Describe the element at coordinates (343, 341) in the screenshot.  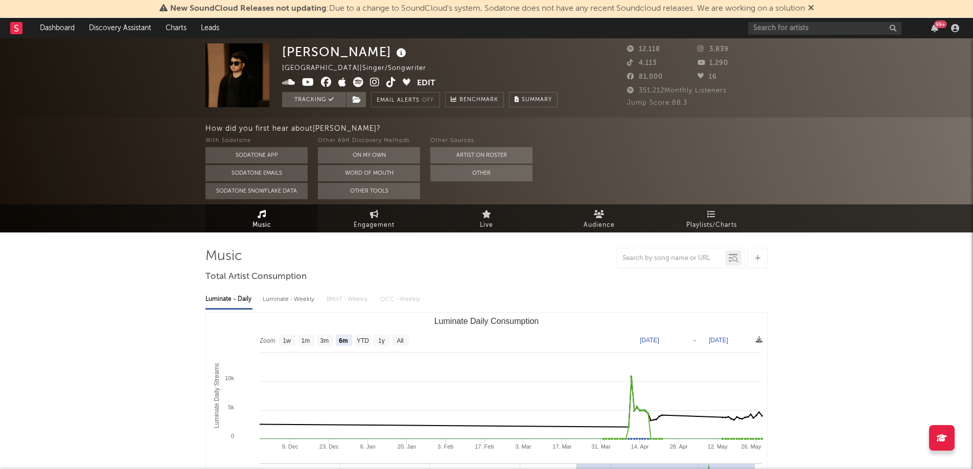
I see `text: 6m` at that location.